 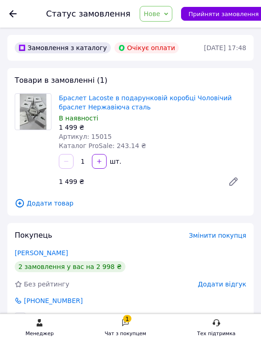 What do you see at coordinates (46, 284) in the screenshot?
I see `span: Без рейтингу` at bounding box center [46, 284].